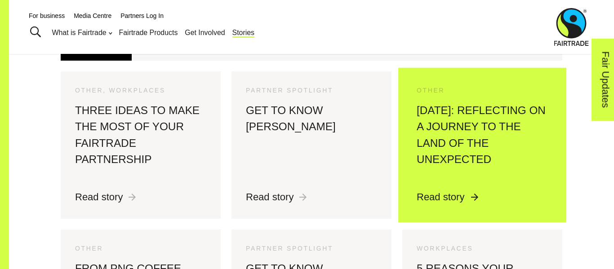  I want to click on a: Partners Log In, so click(142, 16).